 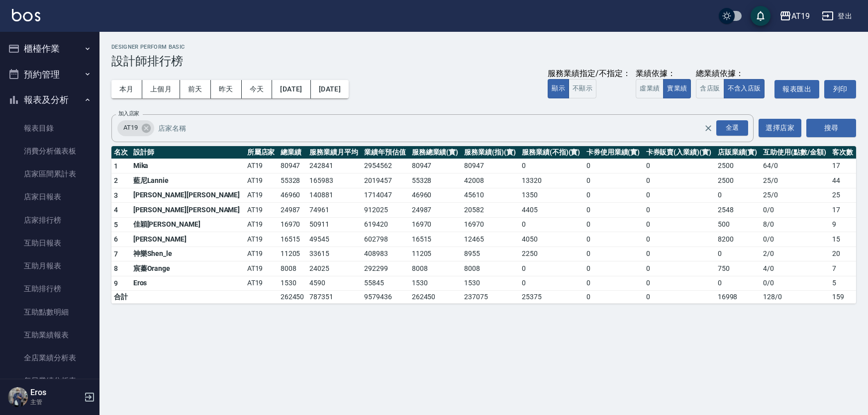 I want to click on td: 787351, so click(x=334, y=298).